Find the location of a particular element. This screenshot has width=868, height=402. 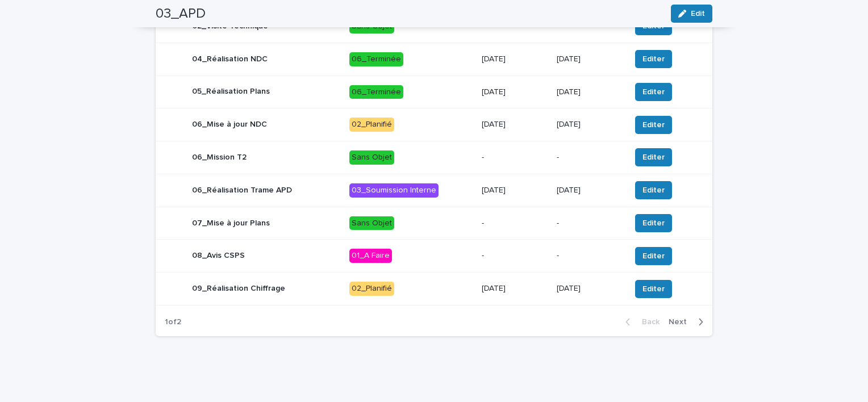

div: 01_A Faire is located at coordinates (370, 255).